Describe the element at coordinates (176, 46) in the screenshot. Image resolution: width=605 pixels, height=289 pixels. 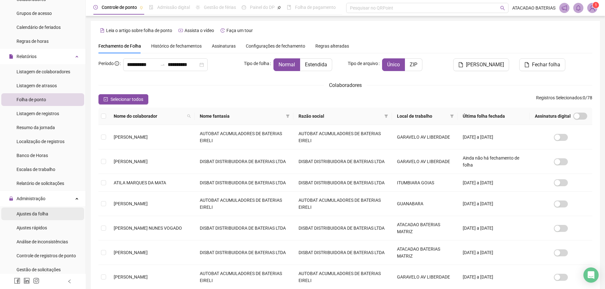
I see `span: Histórico de fechamentos` at that location.